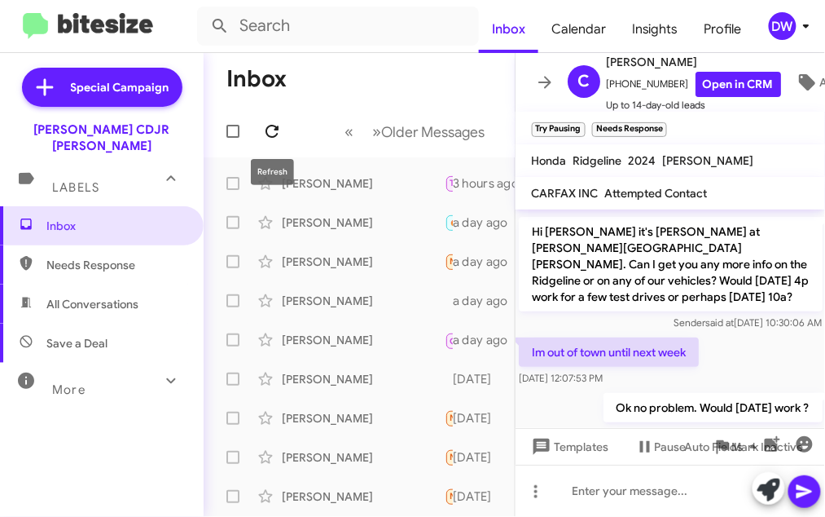 The width and height of the screenshot is (825, 517). Describe the element at coordinates (661, 446) in the screenshot. I see `button: Pause` at that location.